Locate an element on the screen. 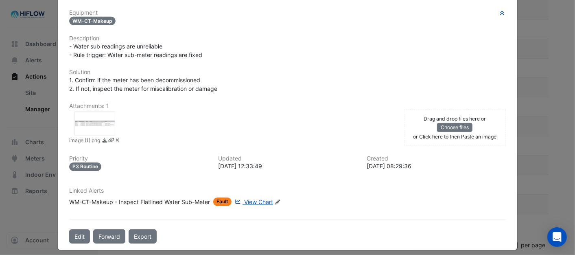  button: Edit is located at coordinates (79, 236).